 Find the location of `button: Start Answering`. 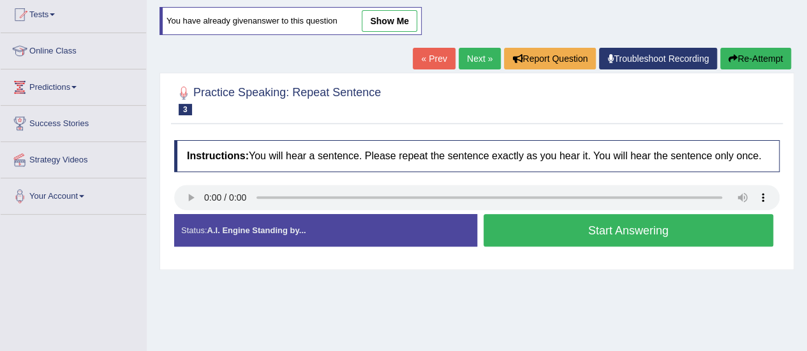

button: Start Answering is located at coordinates (628, 230).